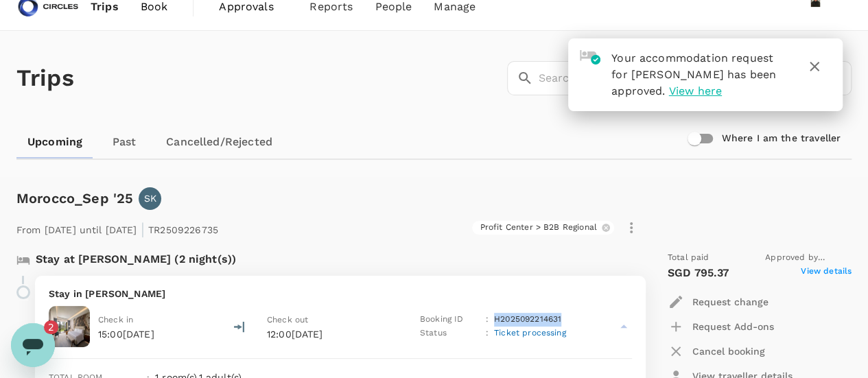  What do you see at coordinates (689, 258) in the screenshot?
I see `span: Total paid` at bounding box center [689, 258].